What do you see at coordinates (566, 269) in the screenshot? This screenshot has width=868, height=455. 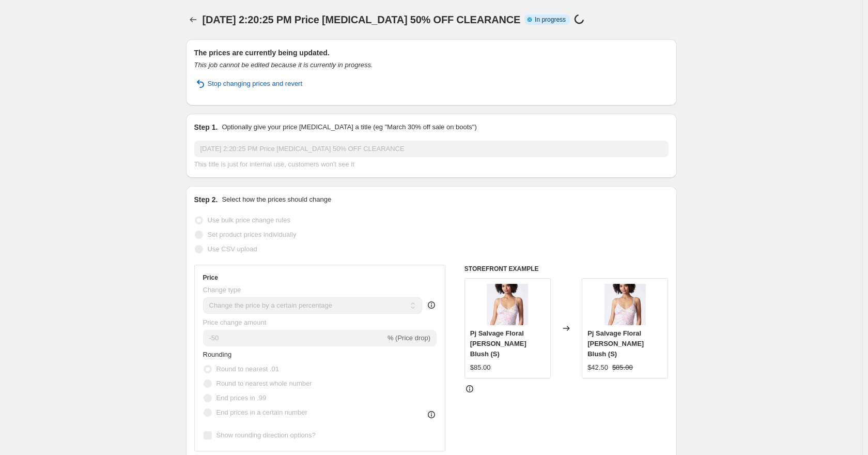 I see `h6: STOREFRONT EXAMPLE` at bounding box center [566, 269].